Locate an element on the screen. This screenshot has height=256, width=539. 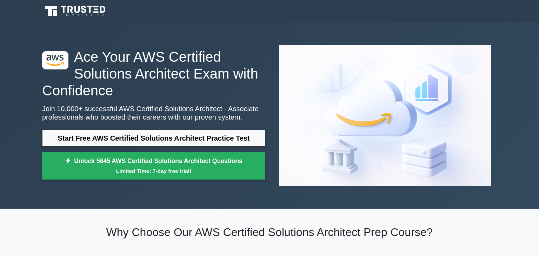
a: Start Free AWS Certified Solutions Architect Practice Test is located at coordinates (154, 138).